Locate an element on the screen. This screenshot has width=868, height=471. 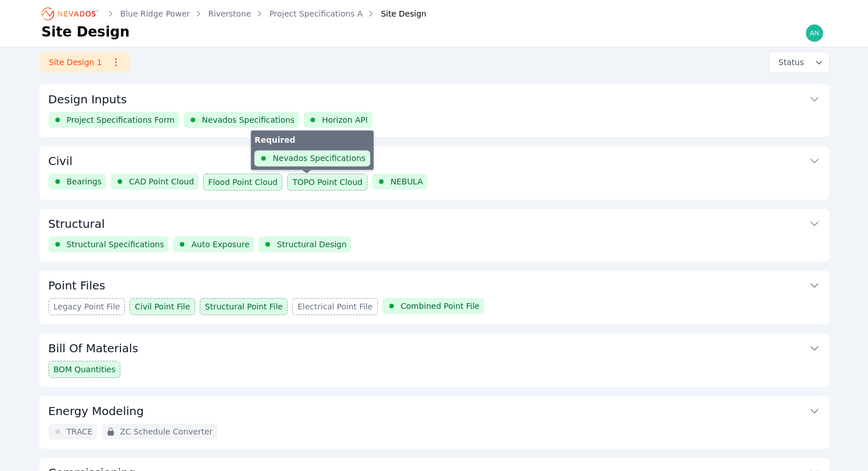
h3: Design Inputs is located at coordinates (88, 99).